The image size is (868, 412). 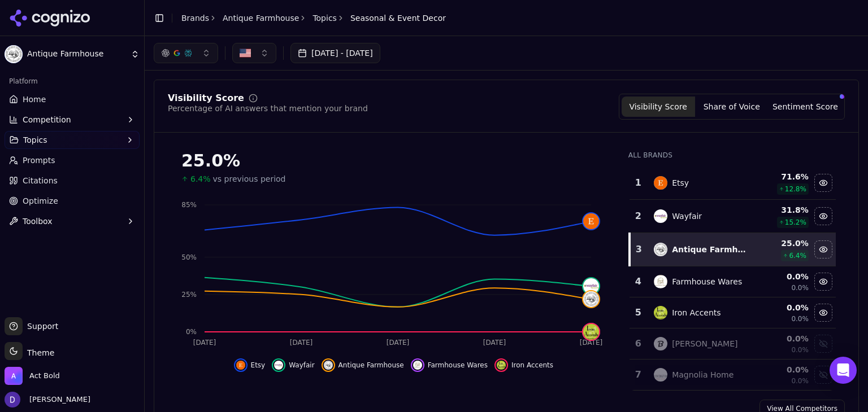 I want to click on div: Etsy, so click(x=680, y=183).